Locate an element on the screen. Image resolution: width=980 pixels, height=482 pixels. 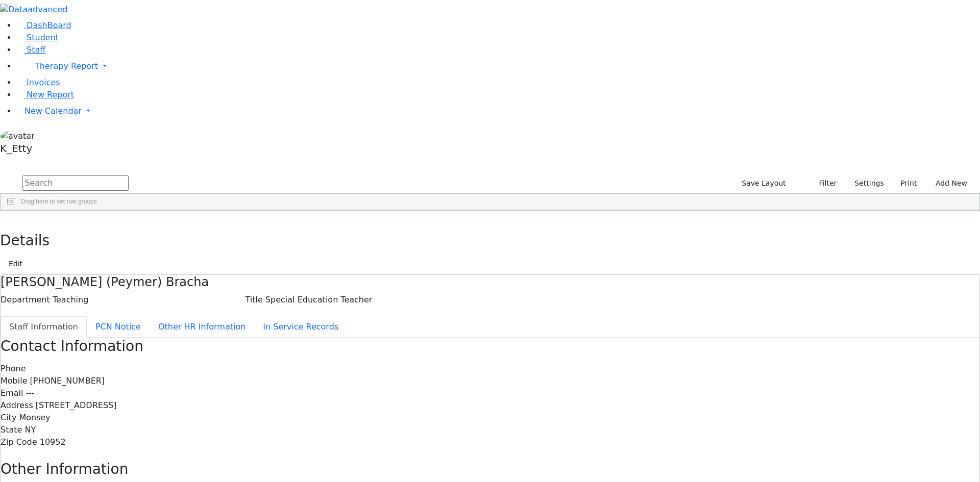
span: NY is located at coordinates (30, 430).